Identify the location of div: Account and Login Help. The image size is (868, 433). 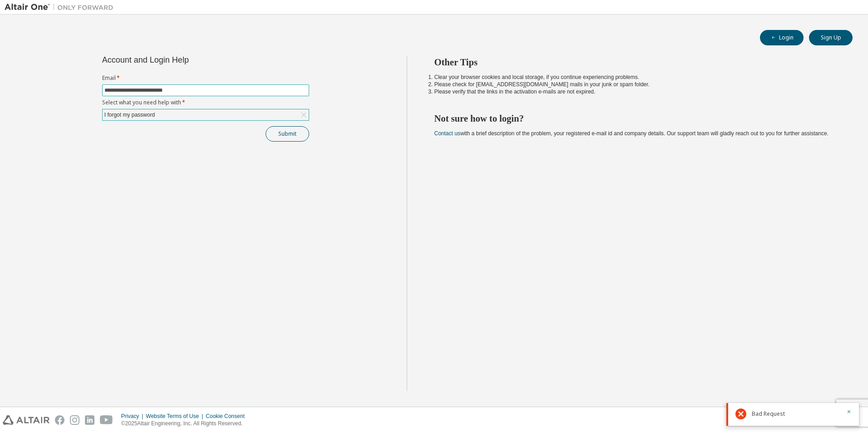
(185, 60).